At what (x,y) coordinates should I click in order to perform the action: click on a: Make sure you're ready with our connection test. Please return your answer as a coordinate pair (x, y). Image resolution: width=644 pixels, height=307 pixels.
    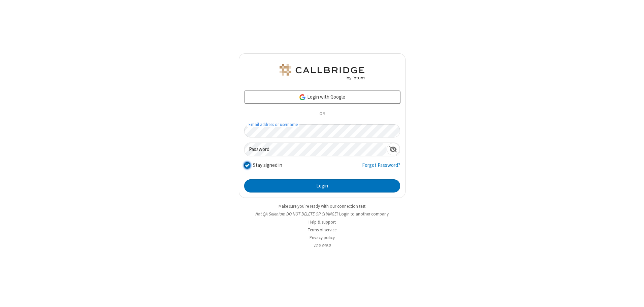
    Looking at the image, I should click on (322, 206).